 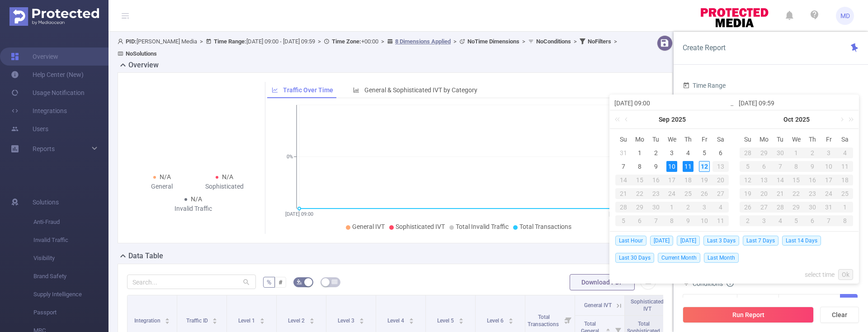 I want to click on span: Last 14 Days, so click(x=801, y=241).